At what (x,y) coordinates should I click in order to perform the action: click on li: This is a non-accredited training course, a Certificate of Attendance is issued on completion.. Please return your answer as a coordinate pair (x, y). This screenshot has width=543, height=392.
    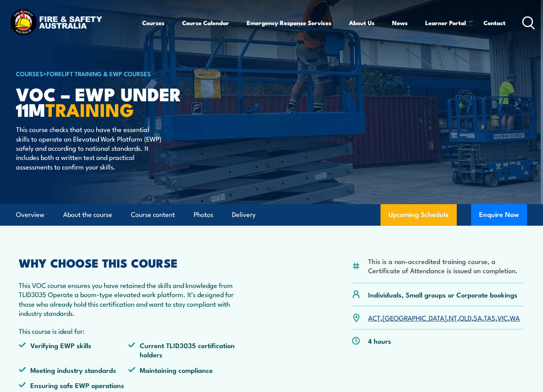
    Looking at the image, I should click on (446, 266).